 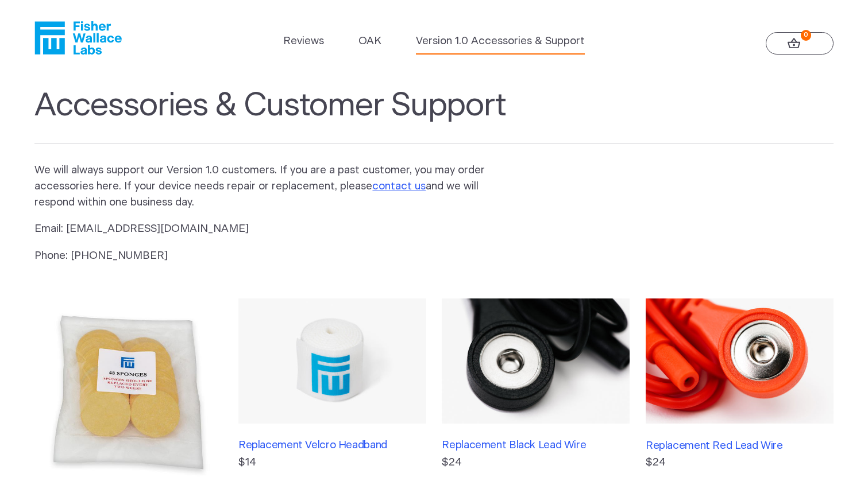 I want to click on a: Fisher Wallace, so click(x=78, y=38).